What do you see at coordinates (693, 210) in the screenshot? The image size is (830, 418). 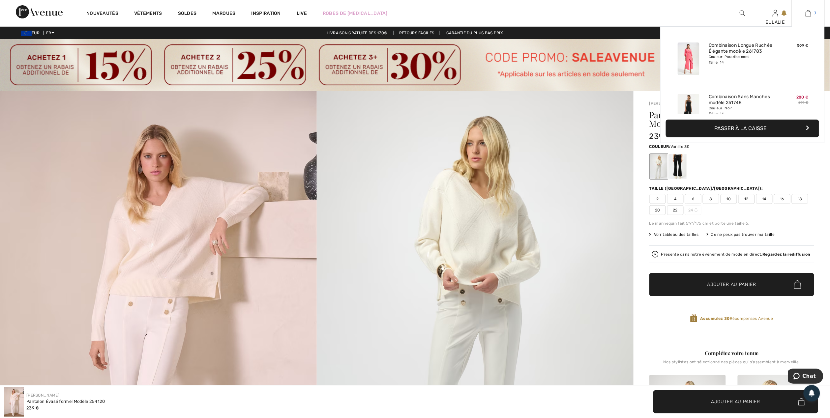 I see `span: 24` at bounding box center [693, 210].